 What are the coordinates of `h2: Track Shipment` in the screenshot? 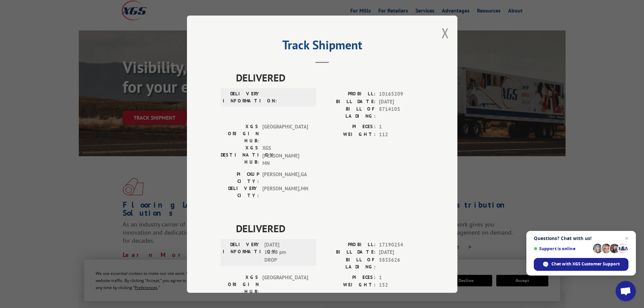 It's located at (322, 47).